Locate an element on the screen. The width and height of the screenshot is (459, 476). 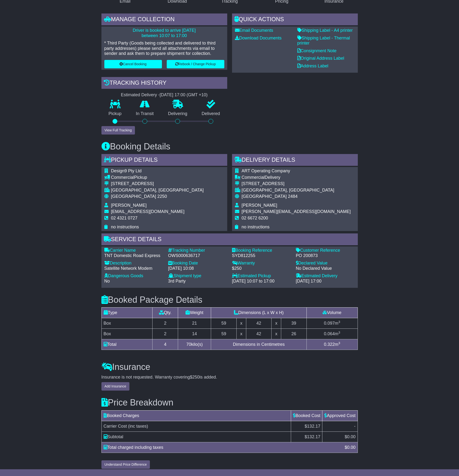
div: No Declared Value is located at coordinates (325, 268).